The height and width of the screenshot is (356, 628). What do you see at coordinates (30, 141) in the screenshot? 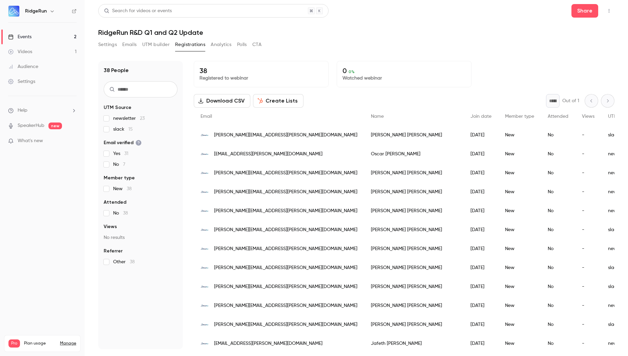
I see `span: What's new` at bounding box center [30, 141].